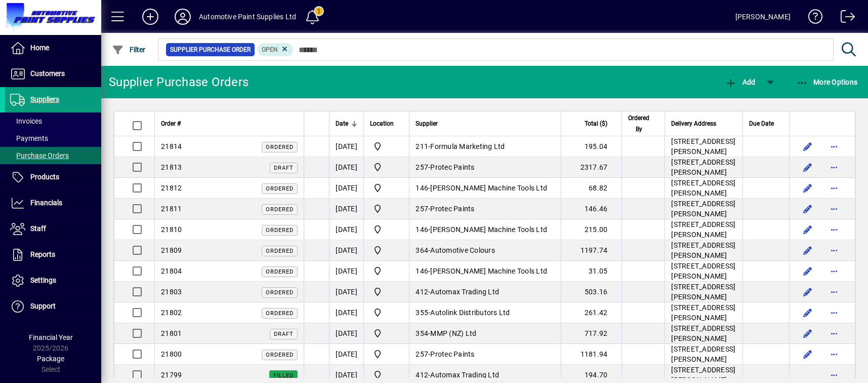 The height and width of the screenshot is (383, 868). I want to click on div: Supplier, so click(485, 124).